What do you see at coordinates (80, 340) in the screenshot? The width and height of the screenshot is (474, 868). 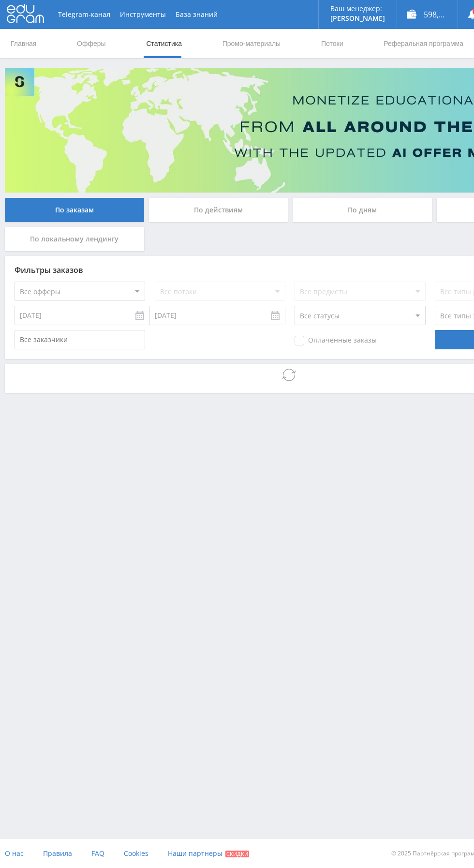 I see `input: Все заказчики` at bounding box center [80, 340].